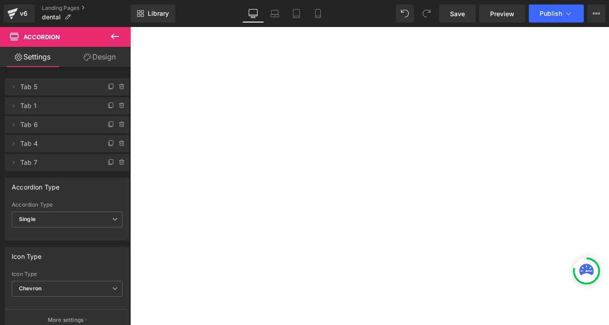  What do you see at coordinates (30, 288) in the screenshot?
I see `b: Chevron` at bounding box center [30, 288].